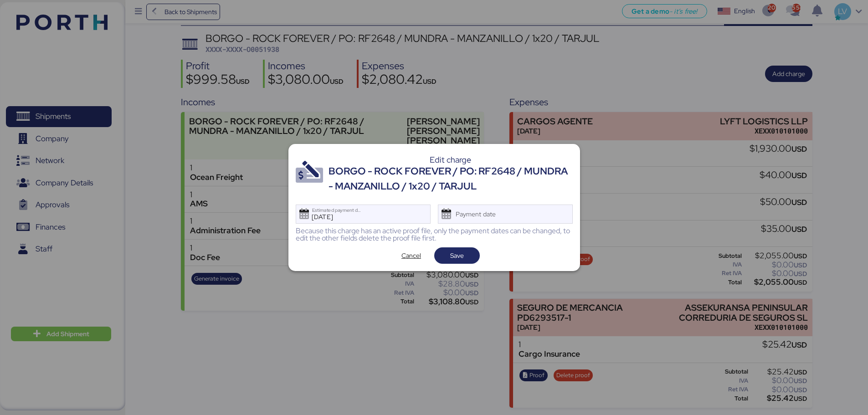 The width and height of the screenshot is (868, 415). I want to click on button: Save, so click(457, 256).